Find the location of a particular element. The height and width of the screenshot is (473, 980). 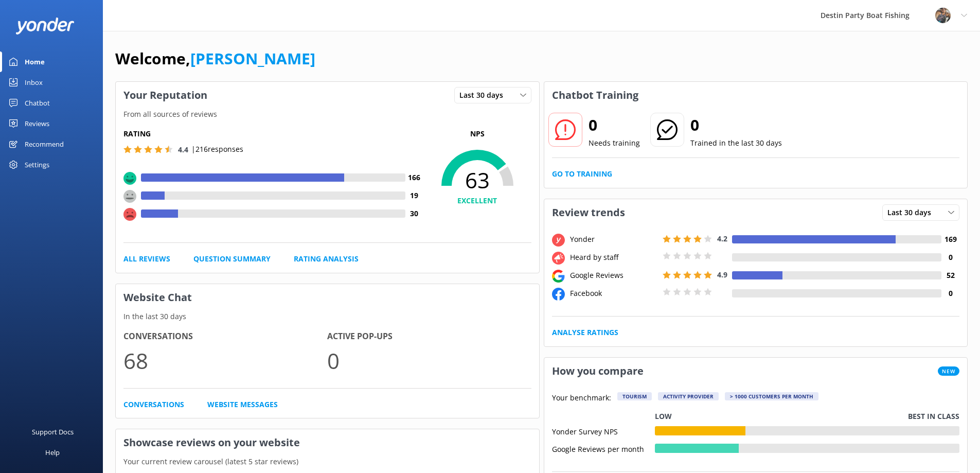

h4: 52 is located at coordinates (950, 276).